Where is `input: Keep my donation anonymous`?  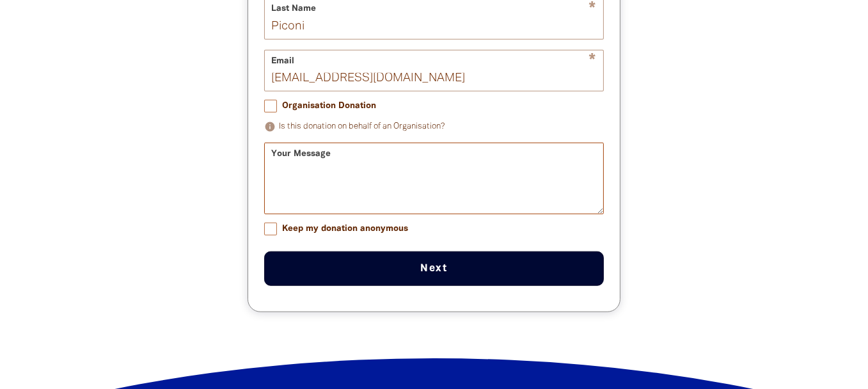 input: Keep my donation anonymous is located at coordinates (270, 229).